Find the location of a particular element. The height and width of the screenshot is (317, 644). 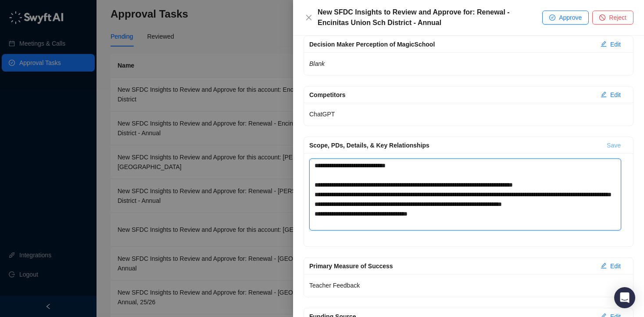

button: Close is located at coordinates (309, 17).